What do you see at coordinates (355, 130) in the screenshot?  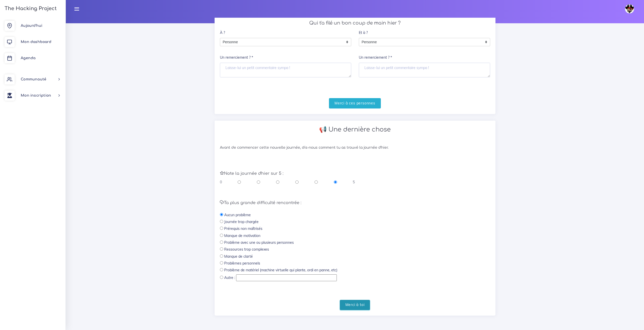 I see `h2: 📢 Une dernière chose` at bounding box center [355, 130].